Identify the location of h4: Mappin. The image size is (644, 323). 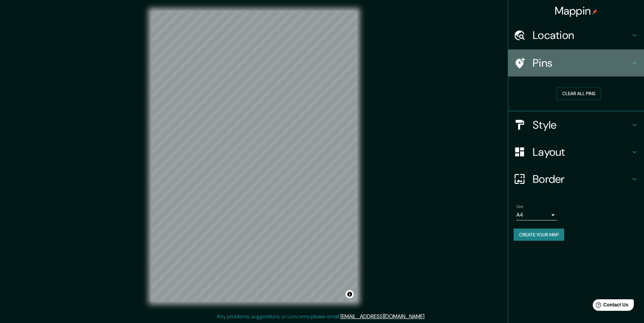
(577, 11).